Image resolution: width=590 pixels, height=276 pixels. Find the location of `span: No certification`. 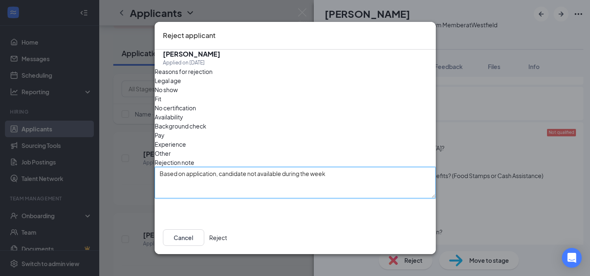

span: No certification is located at coordinates (175, 108).